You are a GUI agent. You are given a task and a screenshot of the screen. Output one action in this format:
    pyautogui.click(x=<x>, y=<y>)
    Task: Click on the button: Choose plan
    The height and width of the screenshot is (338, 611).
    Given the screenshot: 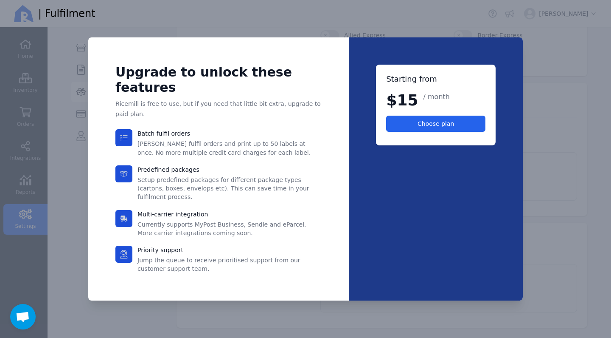 What is the action you would take?
    pyautogui.click(x=436, y=124)
    